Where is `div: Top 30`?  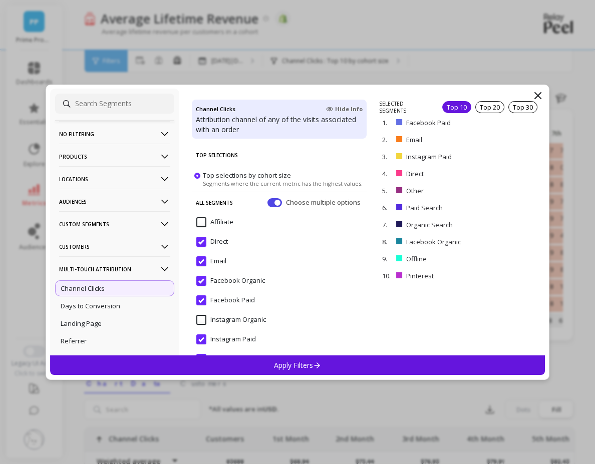
div: Top 30 is located at coordinates (523, 107).